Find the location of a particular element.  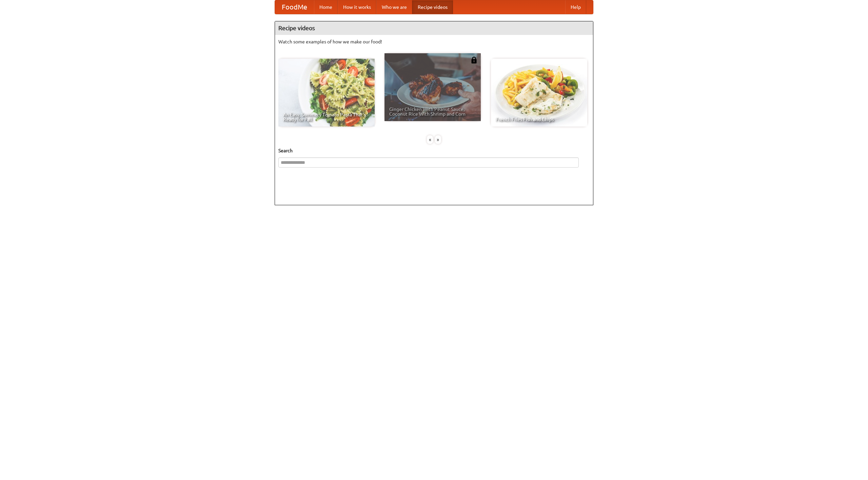

a: An Easy, Summery Tomato Pasta That's Ready for Fall is located at coordinates (326, 93).